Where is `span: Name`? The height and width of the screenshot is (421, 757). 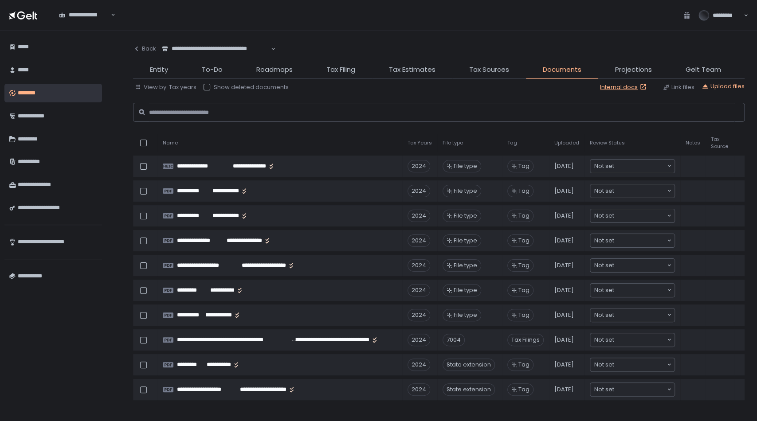 span: Name is located at coordinates (170, 143).